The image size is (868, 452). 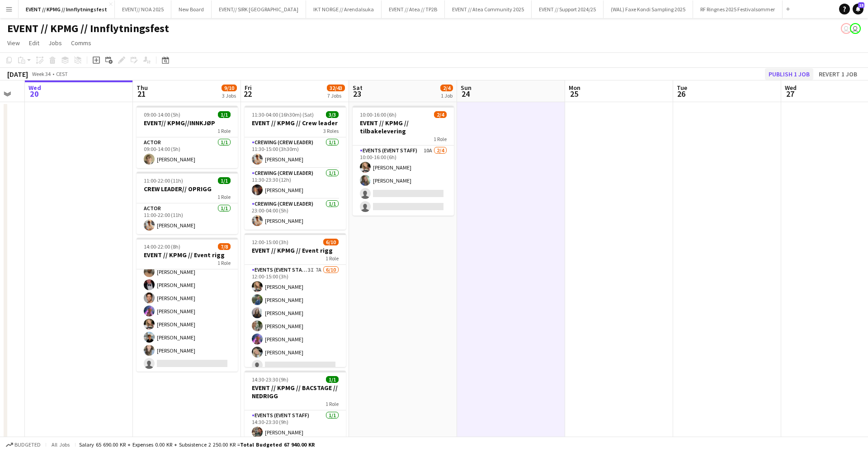 What do you see at coordinates (14, 43) in the screenshot?
I see `a: View` at bounding box center [14, 43].